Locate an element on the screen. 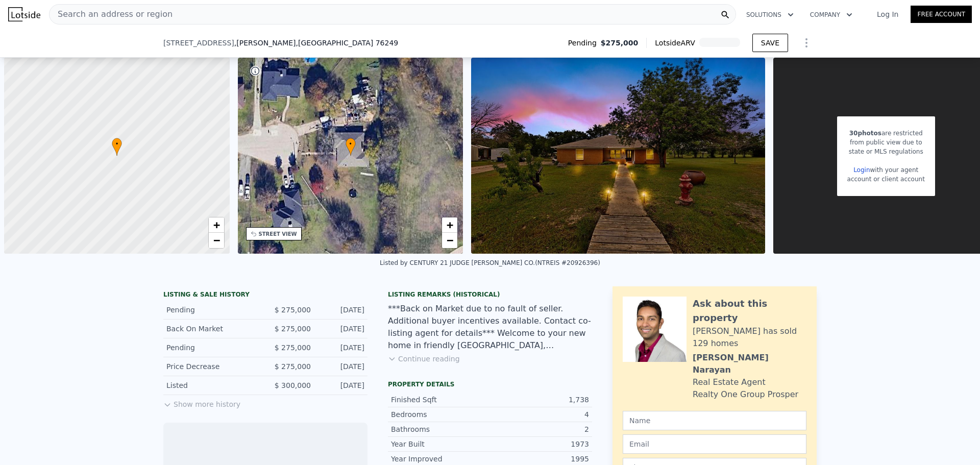 The height and width of the screenshot is (465, 980). div: account or client account is located at coordinates (886, 179).